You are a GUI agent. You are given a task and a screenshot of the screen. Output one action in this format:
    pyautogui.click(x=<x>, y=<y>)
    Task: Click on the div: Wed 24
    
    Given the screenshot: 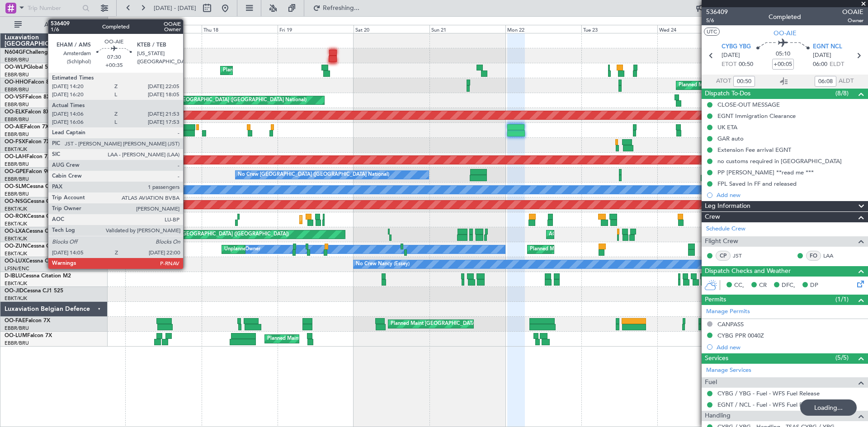 What is the action you would take?
    pyautogui.click(x=695, y=29)
    